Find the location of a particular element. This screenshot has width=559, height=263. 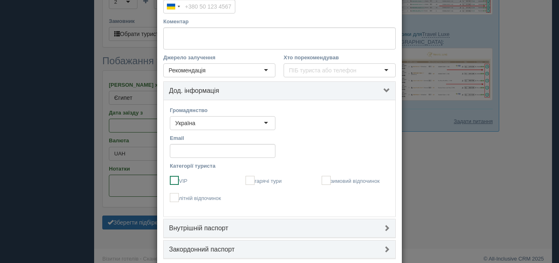

div: Рекомендація is located at coordinates (187, 70).